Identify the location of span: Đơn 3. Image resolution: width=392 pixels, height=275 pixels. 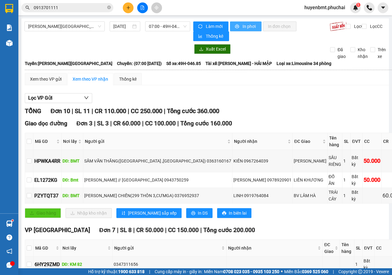
(85, 123).